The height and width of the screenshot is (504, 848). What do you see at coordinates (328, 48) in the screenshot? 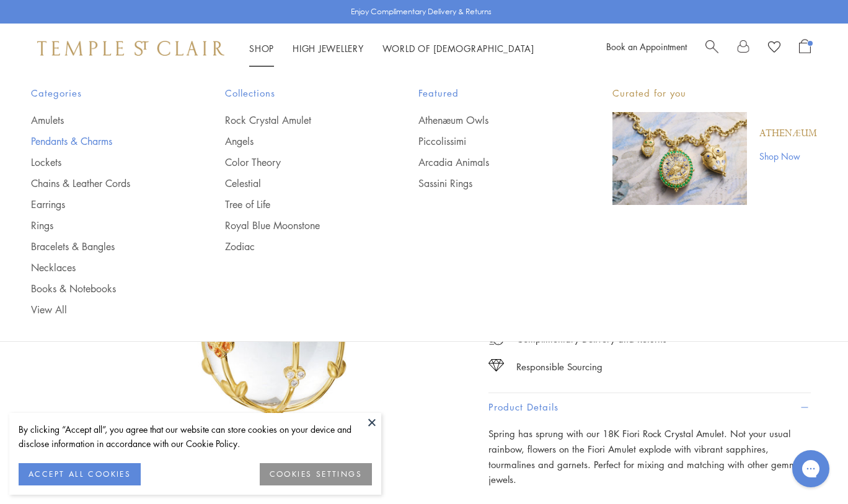
I see `a: High JewelleryHigh Jewellery` at bounding box center [328, 48].